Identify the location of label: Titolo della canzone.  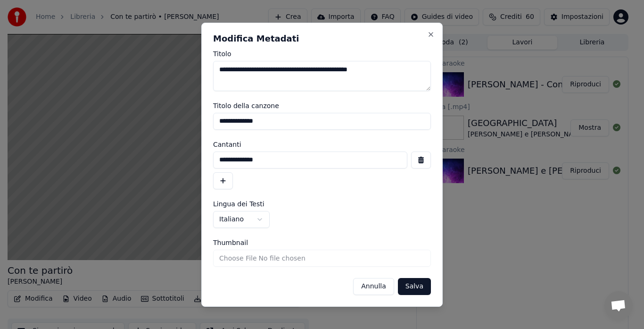
(322, 106).